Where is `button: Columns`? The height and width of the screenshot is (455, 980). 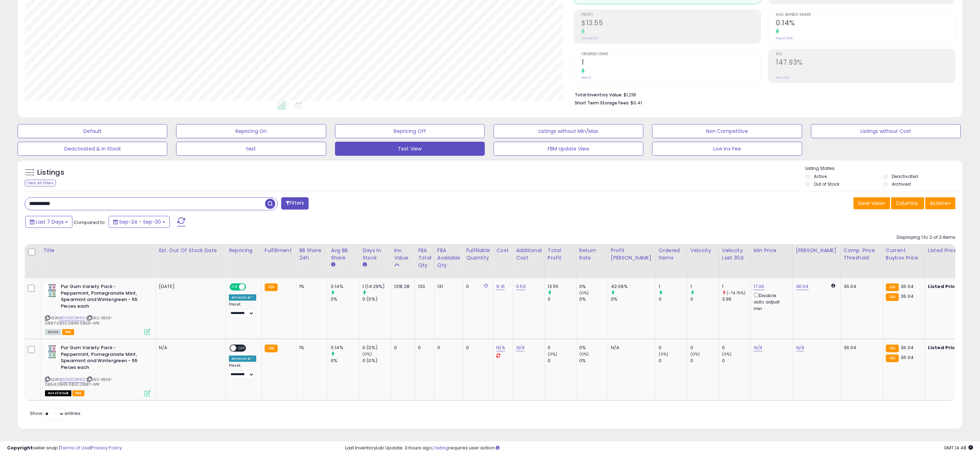
button: Columns is located at coordinates (908, 203).